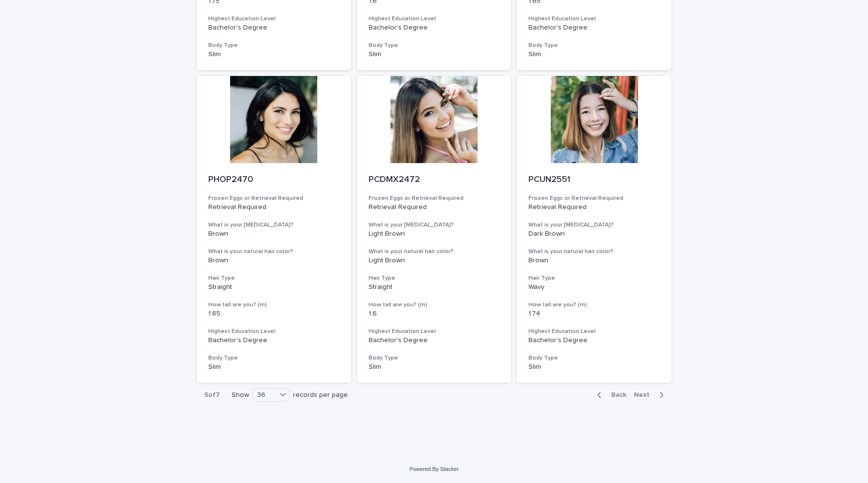  What do you see at coordinates (650, 395) in the screenshot?
I see `button: Next` at bounding box center [650, 395].